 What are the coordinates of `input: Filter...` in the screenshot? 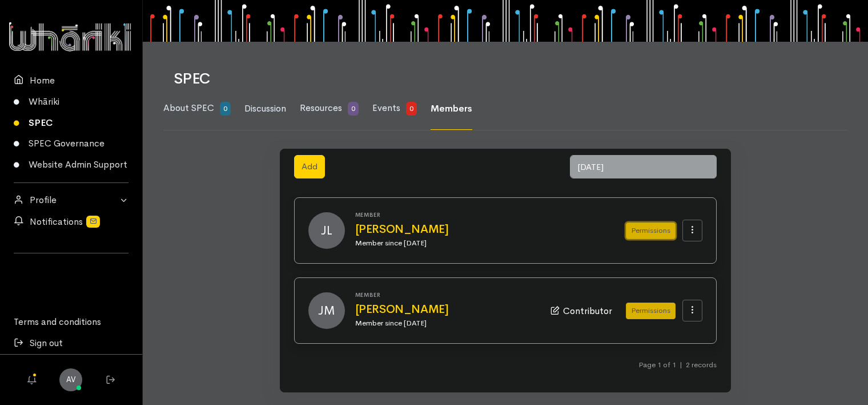 It's located at (632, 166).